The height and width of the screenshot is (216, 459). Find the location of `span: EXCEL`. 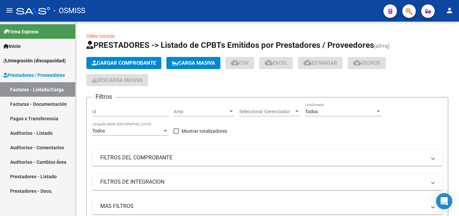

span: EXCEL is located at coordinates (276, 63).